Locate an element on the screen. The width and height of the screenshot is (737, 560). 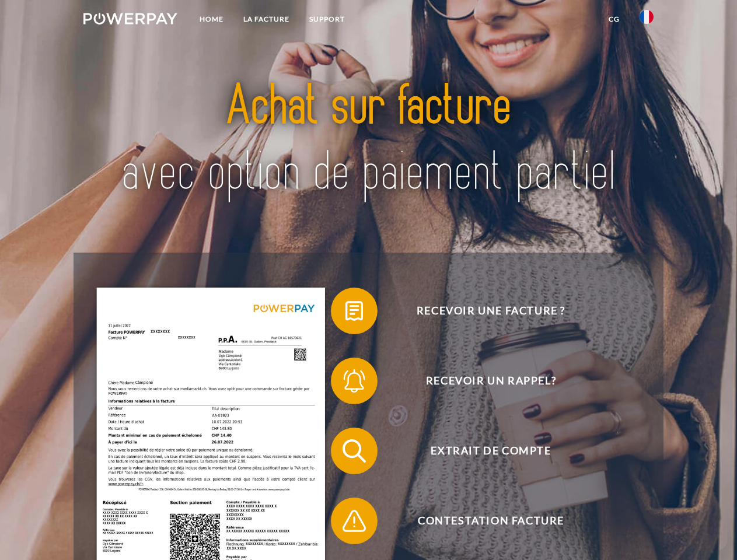
span: Extrait de compte is located at coordinates (491, 451).